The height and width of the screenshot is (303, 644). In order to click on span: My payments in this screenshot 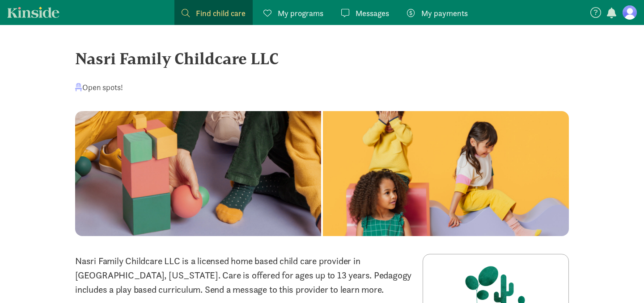, I will do `click(445, 13)`.